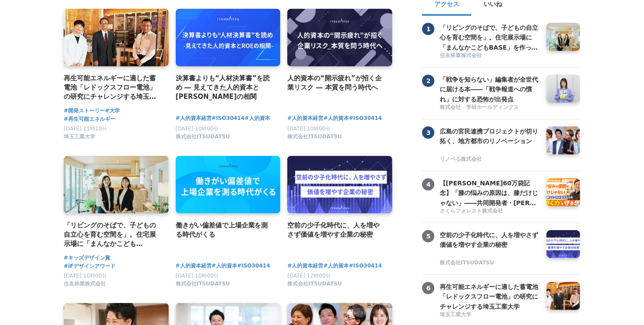 The width and height of the screenshot is (644, 325). What do you see at coordinates (429, 237) in the screenshot?
I see `span: 5` at bounding box center [429, 237].